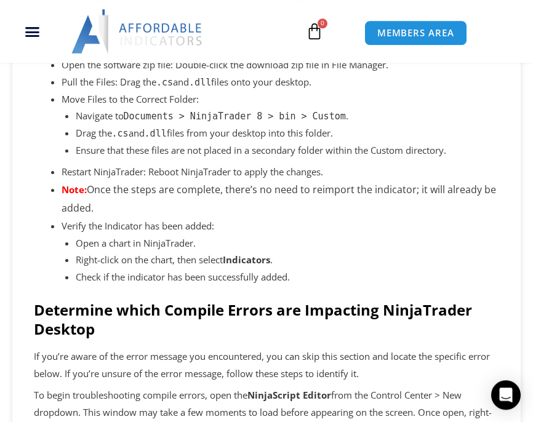 Image resolution: width=533 pixels, height=422 pixels. I want to click on li: Check if the indicator has been successfully added., so click(287, 278).